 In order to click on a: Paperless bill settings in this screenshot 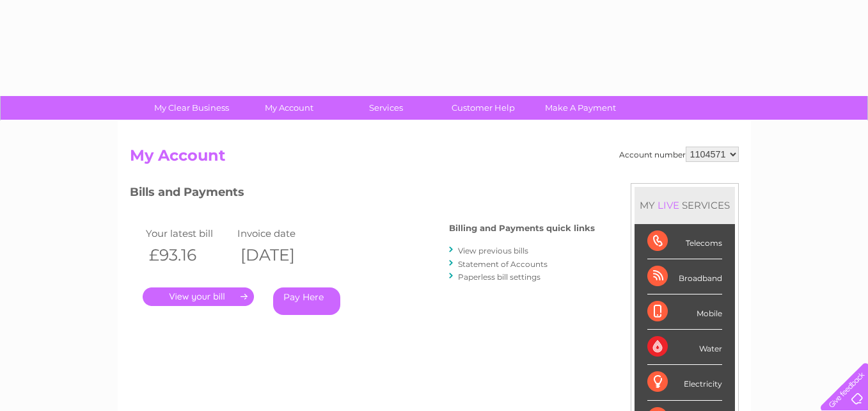, I will do `click(499, 277)`.